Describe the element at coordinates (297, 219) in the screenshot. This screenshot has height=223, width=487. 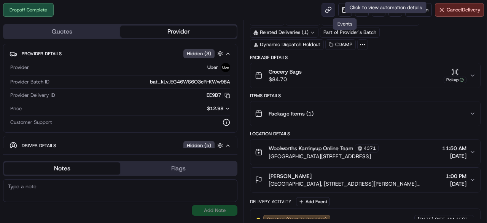
I see `span: Created (Sent To Provider)` at that location.